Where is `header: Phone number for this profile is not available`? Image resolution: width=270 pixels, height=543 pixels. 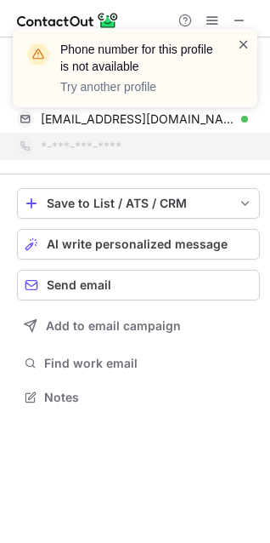
header: Phone number for this profile is not available is located at coordinates (139, 58).